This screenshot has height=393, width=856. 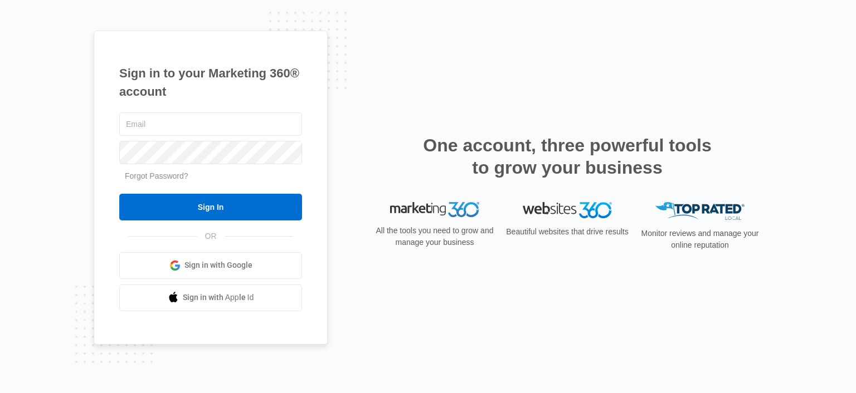 What do you see at coordinates (700, 211) in the screenshot?
I see `img: Top Rated Local` at bounding box center [700, 211].